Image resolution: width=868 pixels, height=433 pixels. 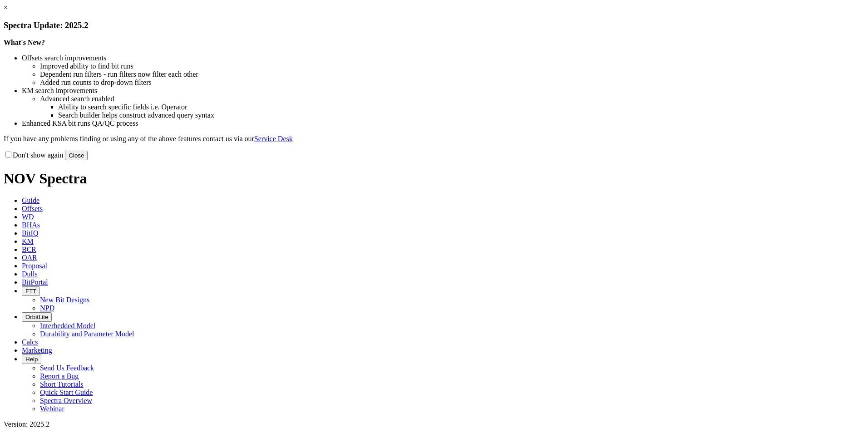 I want to click on a: Durability and Parameter Model, so click(x=87, y=334).